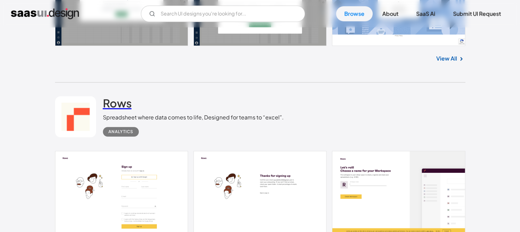 The width and height of the screenshot is (520, 232). What do you see at coordinates (193, 117) in the screenshot?
I see `div: Spreadsheet where data comes to life, Designed for teams to “excel”.` at bounding box center [193, 117].